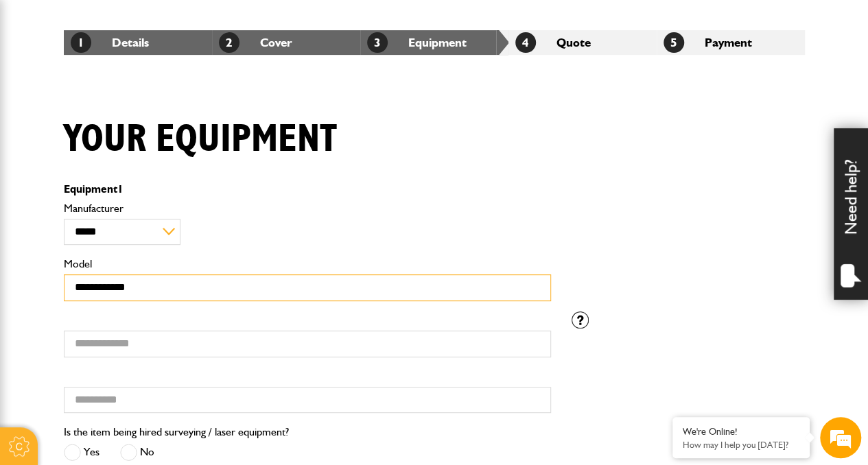 The width and height of the screenshot is (868, 465). What do you see at coordinates (255, 42) in the screenshot?
I see `a: 2Cover` at bounding box center [255, 42].